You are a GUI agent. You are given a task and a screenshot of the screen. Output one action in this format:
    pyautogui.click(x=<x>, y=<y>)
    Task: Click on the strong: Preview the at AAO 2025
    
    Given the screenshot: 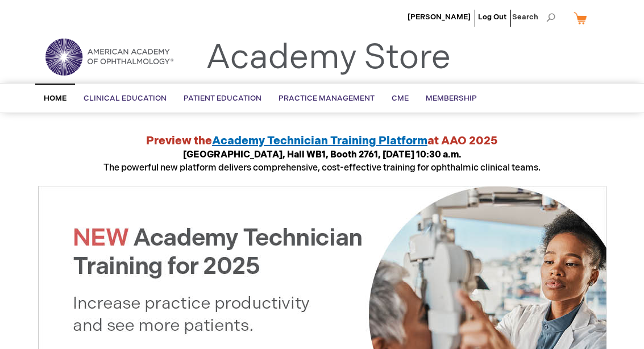 What is the action you would take?
    pyautogui.click(x=322, y=141)
    